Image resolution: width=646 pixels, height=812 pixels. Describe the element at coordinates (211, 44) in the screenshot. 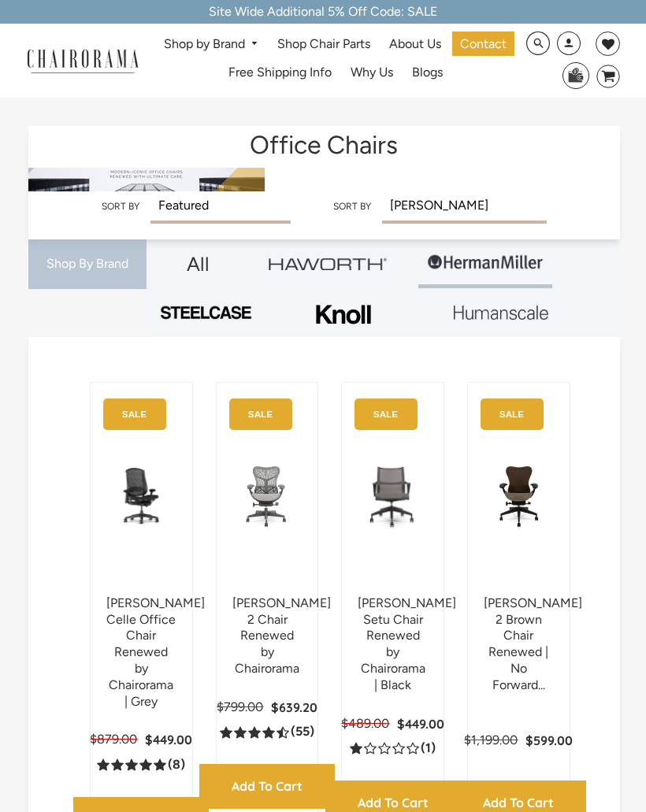

I see `a: Shop by Brand` at that location.